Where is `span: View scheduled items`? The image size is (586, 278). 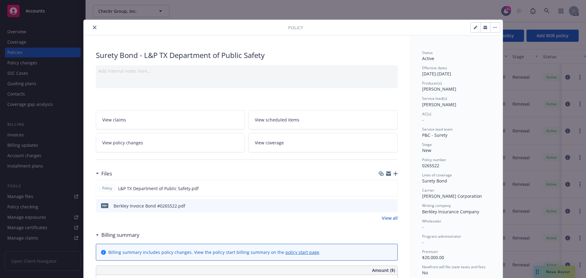
span: View scheduled items is located at coordinates (277, 120).